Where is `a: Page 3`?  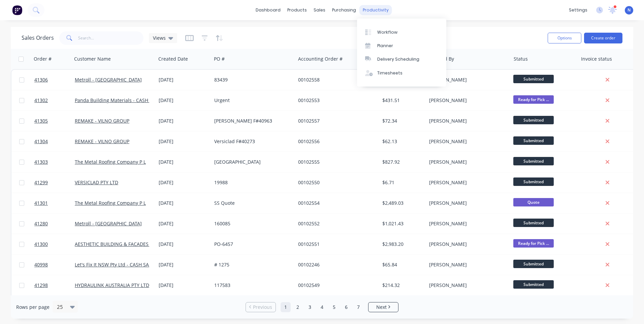 a: Page 3 is located at coordinates (310, 307).